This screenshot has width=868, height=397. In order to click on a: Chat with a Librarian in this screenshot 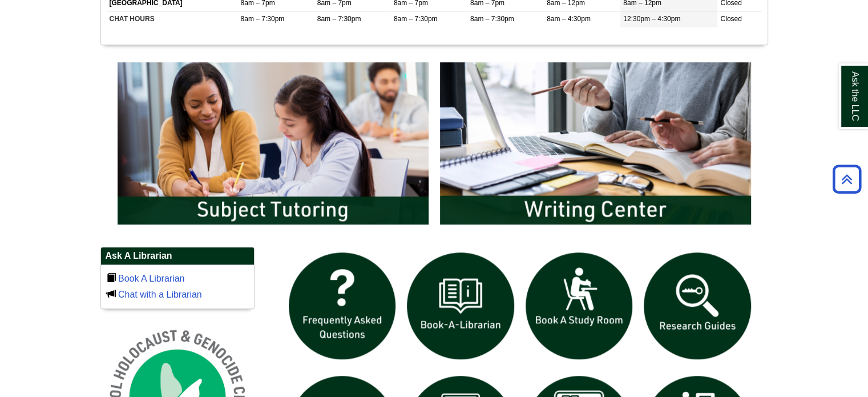, I will do `click(160, 294)`.